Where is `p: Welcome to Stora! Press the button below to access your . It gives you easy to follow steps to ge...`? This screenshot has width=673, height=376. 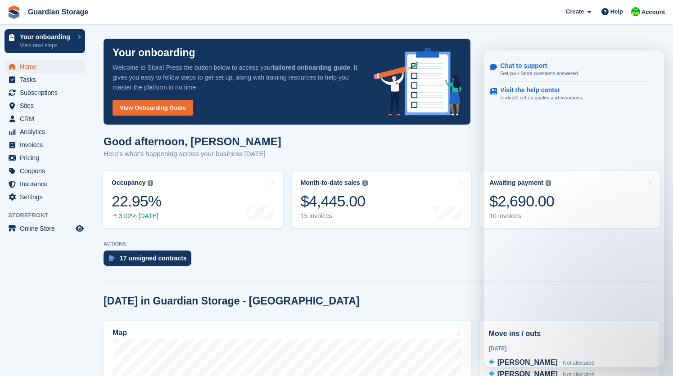 p: Welcome to Stora! Press the button below to access your . It gives you easy to follow steps to ge... is located at coordinates (236, 77).